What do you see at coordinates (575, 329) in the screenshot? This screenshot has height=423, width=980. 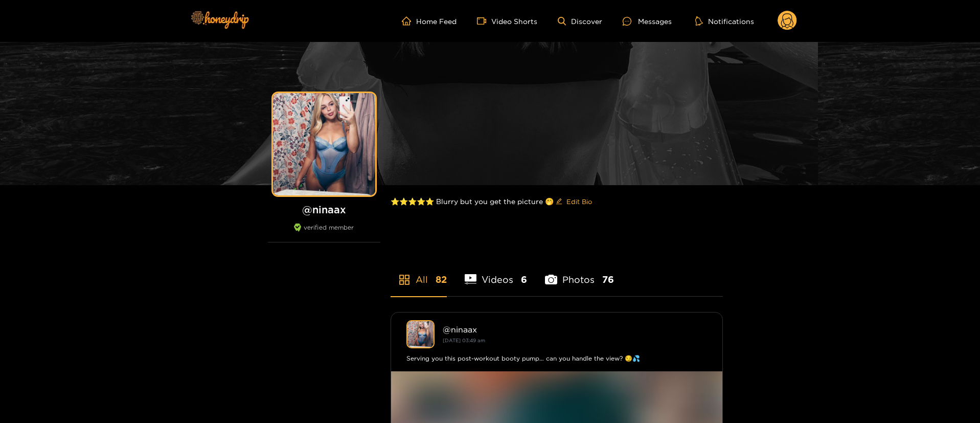 I see `div: @ ninaax` at bounding box center [575, 329].